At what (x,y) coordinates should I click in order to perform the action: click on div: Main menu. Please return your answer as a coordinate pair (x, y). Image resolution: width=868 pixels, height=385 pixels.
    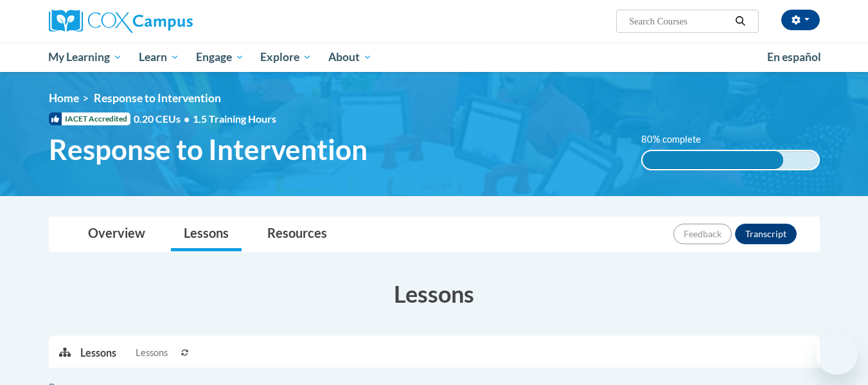
    Looking at the image, I should click on (434, 57).